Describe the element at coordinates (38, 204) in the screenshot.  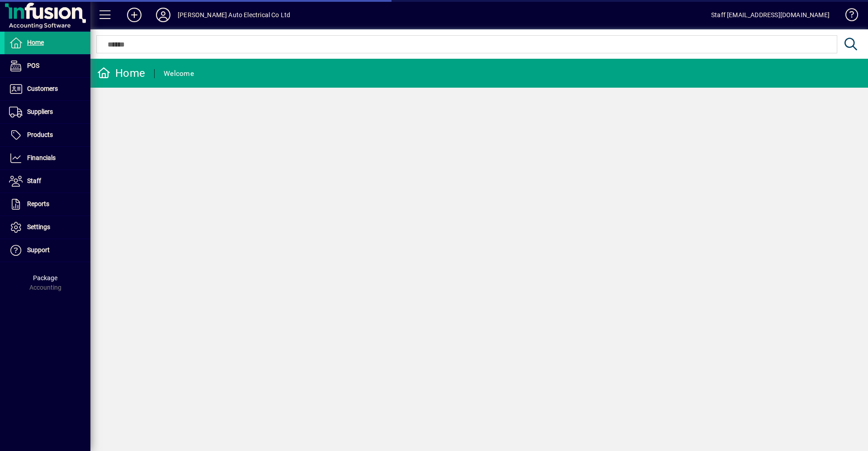
I see `span: Reports` at that location.